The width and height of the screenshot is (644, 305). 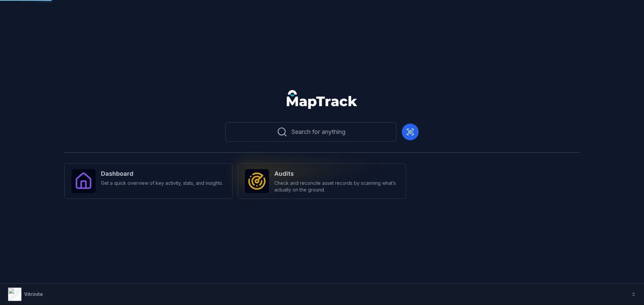 What do you see at coordinates (148, 181) in the screenshot?
I see `a: DashboardGet a quick overview of key activity, stats, and insights.` at bounding box center [148, 181].